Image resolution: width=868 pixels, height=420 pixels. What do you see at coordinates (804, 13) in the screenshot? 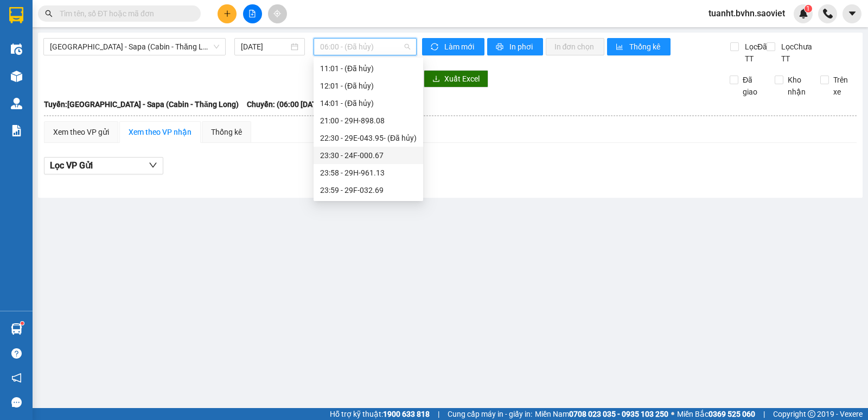
I see `img: icon-new-feature` at bounding box center [804, 13].